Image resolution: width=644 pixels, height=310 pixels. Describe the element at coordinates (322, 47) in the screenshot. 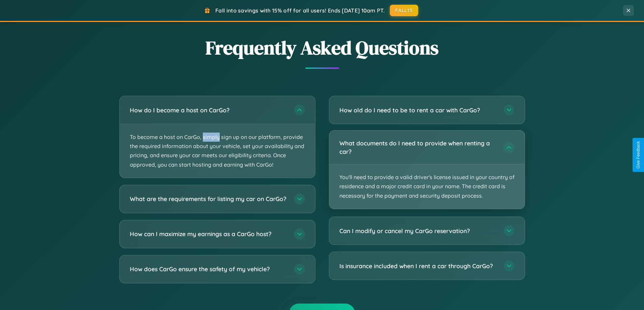

I see `h2: Frequently Asked Questions` at that location.